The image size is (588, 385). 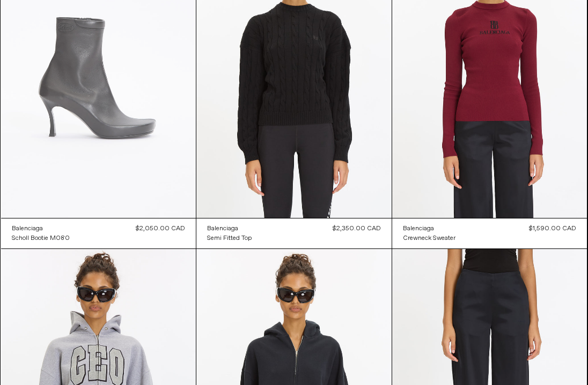 I want to click on div: $2,350.00 CAD, so click(x=357, y=229).